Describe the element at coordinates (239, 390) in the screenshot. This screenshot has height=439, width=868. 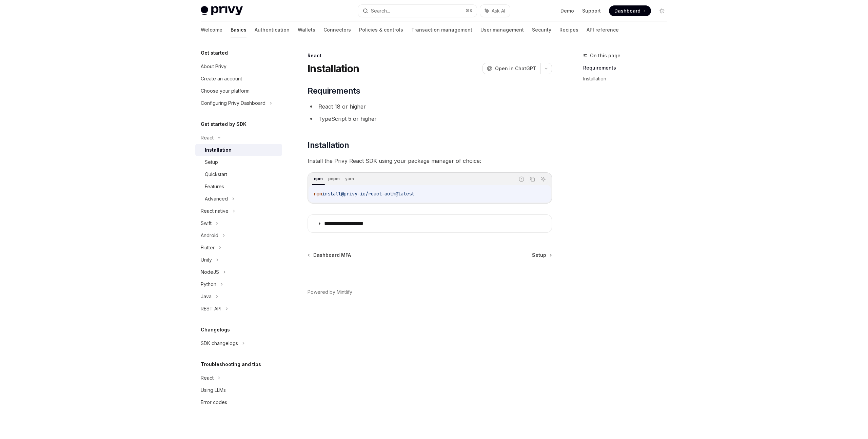
I see `a: Using LLMs` at that location.